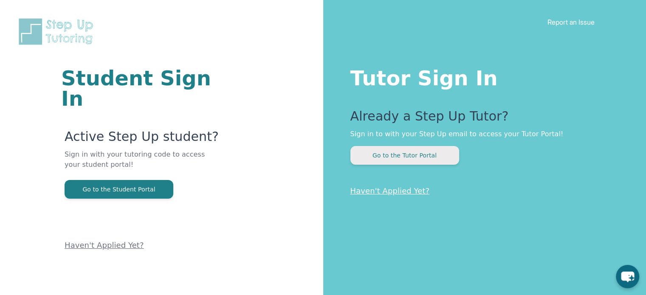  What do you see at coordinates (481, 134) in the screenshot?
I see `p: Sign in to with your Step Up email to access your Tutor Portal!` at bounding box center [481, 134].